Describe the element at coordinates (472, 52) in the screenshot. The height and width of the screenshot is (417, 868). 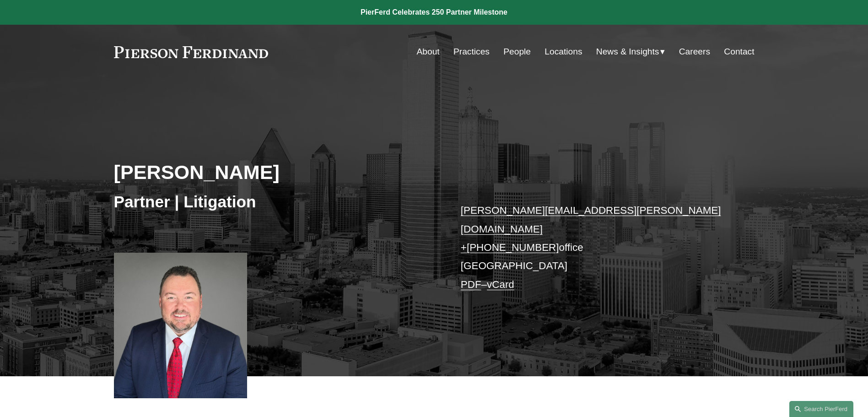
I see `a: Practices` at that location.